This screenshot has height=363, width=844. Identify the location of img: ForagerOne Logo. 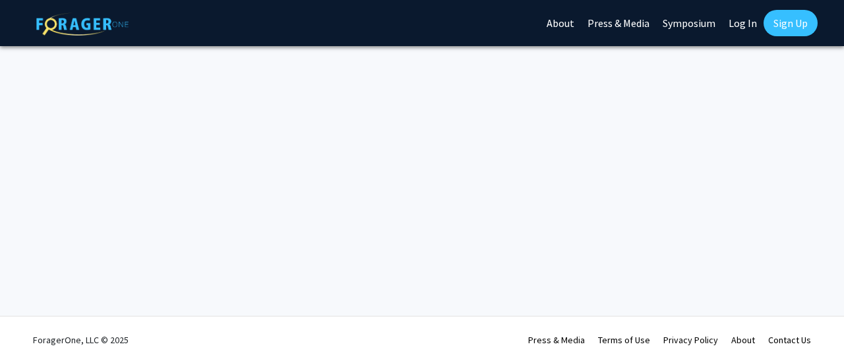
(82, 24).